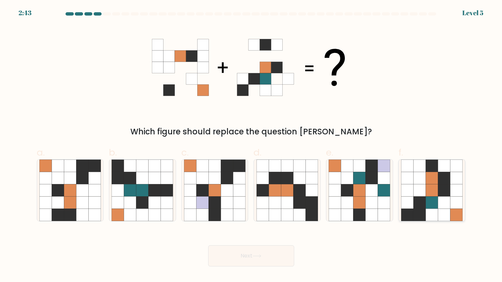  I want to click on span: a., so click(41, 152).